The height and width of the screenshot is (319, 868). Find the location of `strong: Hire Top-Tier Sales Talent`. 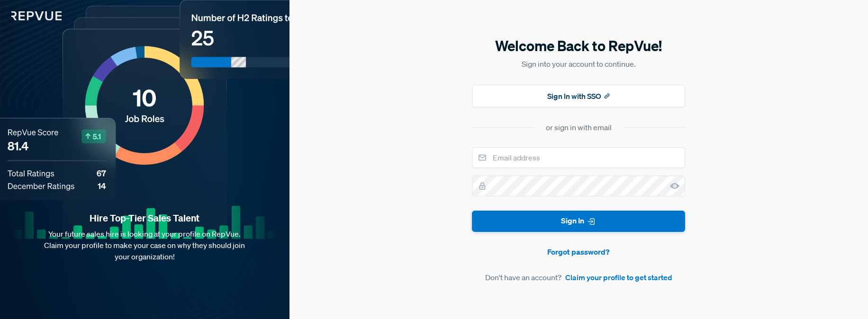

strong: Hire Top-Tier Sales Talent is located at coordinates (145, 218).